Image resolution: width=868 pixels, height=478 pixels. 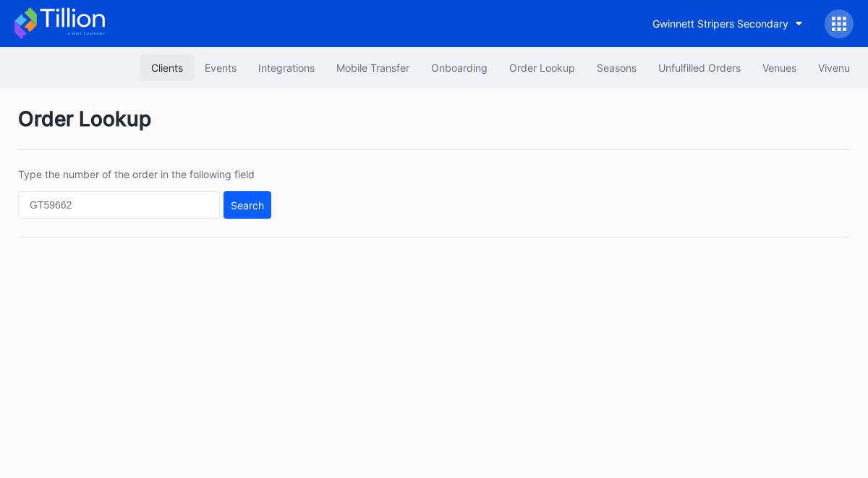 What do you see at coordinates (459, 67) in the screenshot?
I see `button: Onboarding` at bounding box center [459, 67].